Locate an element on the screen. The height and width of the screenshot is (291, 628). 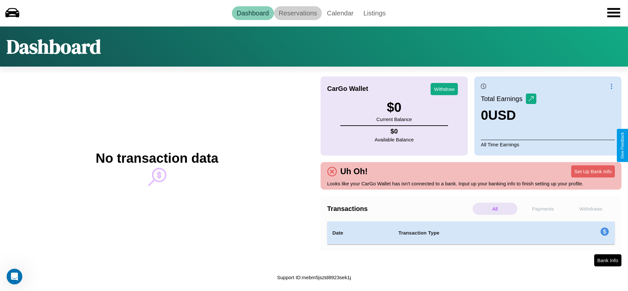
p: Support ID: mebm5jsztd8923sek1j is located at coordinates (314, 277).